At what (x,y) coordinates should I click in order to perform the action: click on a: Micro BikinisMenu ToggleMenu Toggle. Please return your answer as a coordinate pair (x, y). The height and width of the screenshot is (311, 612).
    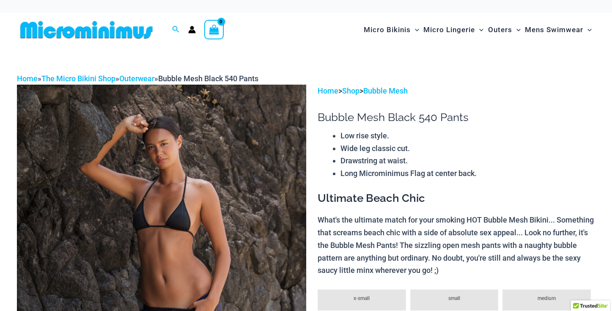
    Looking at the image, I should click on (391, 30).